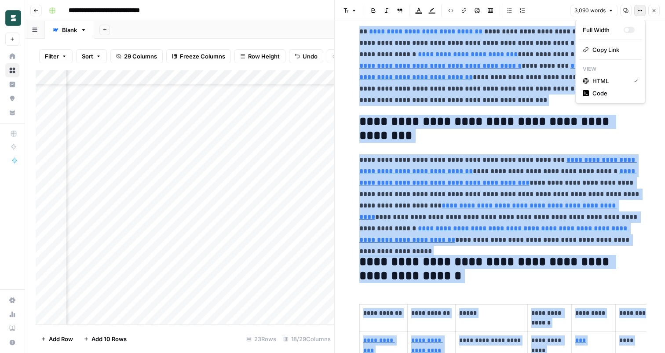 The width and height of the screenshot is (665, 353). I want to click on span: Filter, so click(52, 56).